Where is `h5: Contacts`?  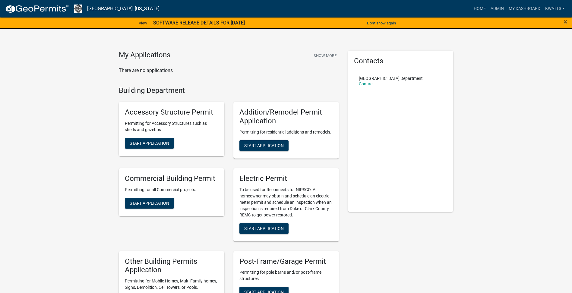
h5: Contacts is located at coordinates (401, 61).